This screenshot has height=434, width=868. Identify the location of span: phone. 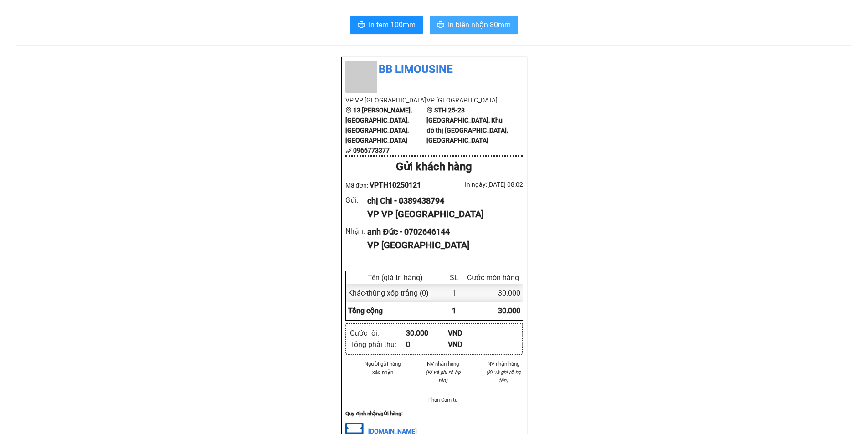
(349, 150).